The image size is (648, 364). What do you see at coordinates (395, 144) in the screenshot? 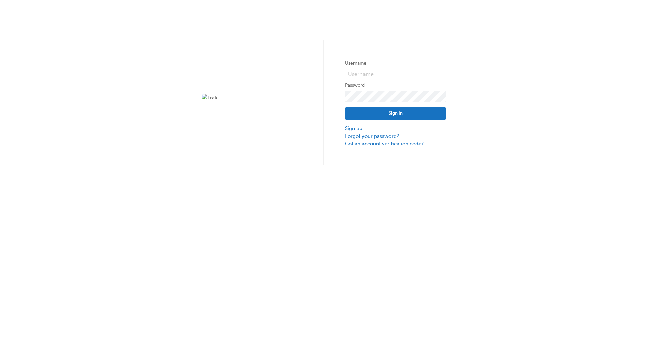
I see `a: Got an account verification code?` at bounding box center [395, 144].